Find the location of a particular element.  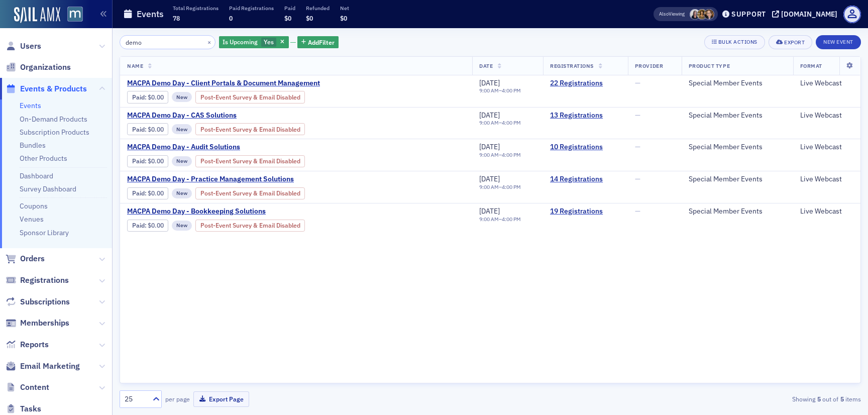

a: Registrations is located at coordinates (37, 280).